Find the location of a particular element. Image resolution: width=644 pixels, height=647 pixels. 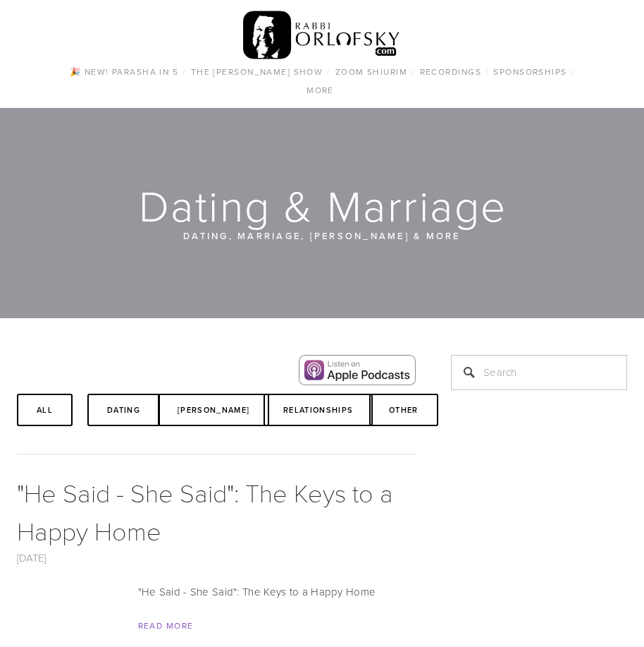

a: Read More is located at coordinates (165, 625).